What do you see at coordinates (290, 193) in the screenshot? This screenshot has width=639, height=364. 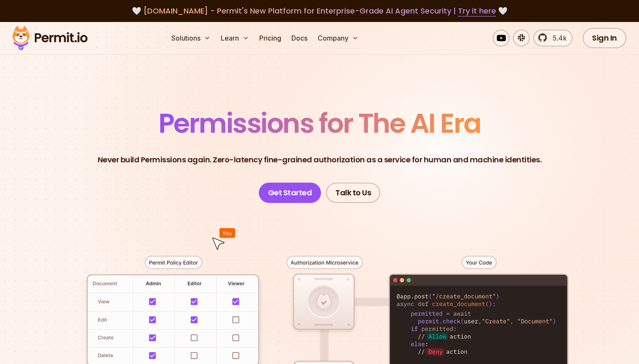 I see `a: Get Started` at bounding box center [290, 193].